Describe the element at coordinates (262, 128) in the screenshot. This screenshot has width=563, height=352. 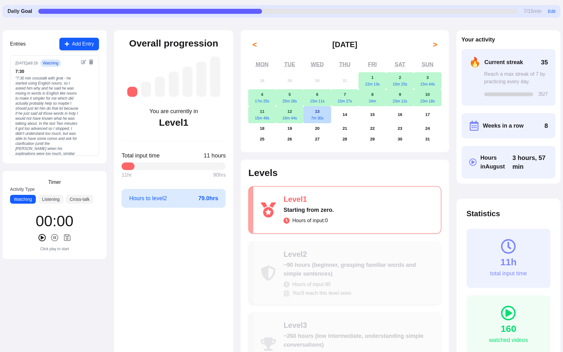
I see `abbr: August 18, 2025` at that location.